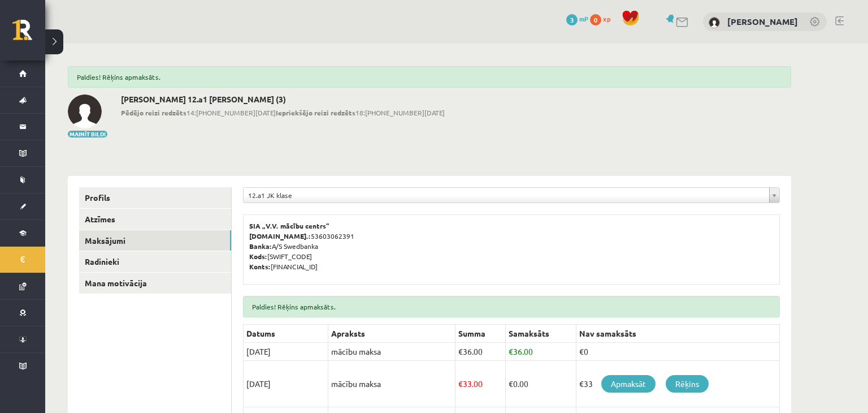 Image resolution: width=868 pixels, height=413 pixels. I want to click on a: Mana motivācija, so click(155, 283).